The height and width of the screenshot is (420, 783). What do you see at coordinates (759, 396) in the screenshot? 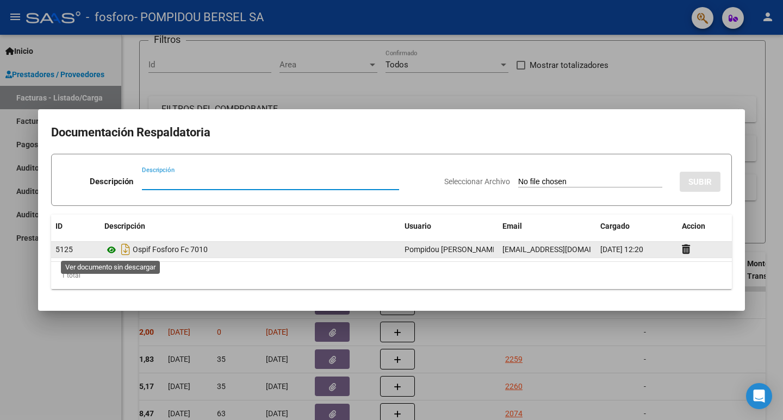
I see `div: Open Intercom Messenger` at bounding box center [759, 396].